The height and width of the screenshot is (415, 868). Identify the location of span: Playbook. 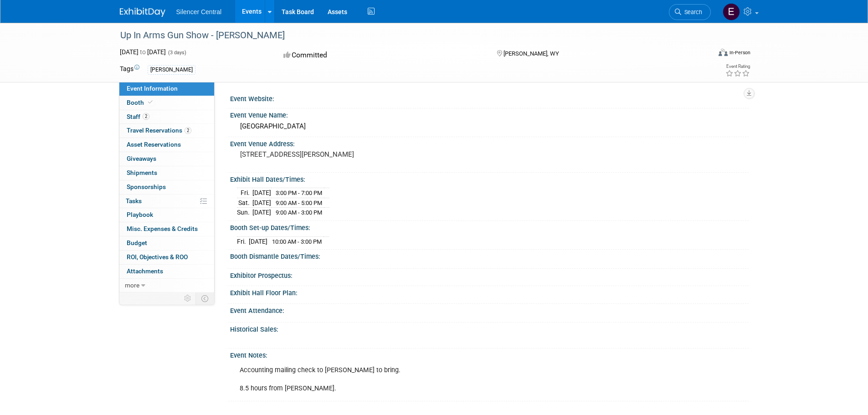
(140, 215).